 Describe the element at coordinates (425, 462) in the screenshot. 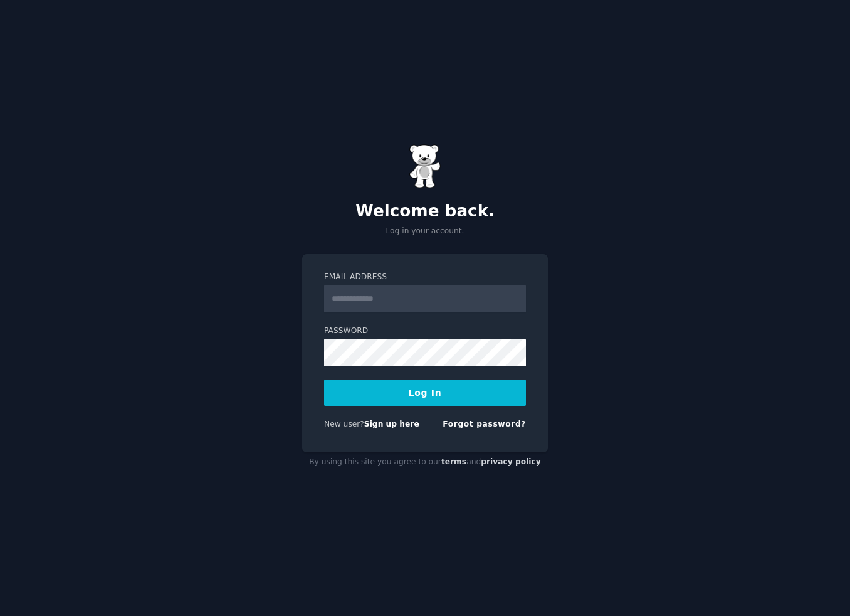

I see `div: By using this site you agree to our and` at that location.